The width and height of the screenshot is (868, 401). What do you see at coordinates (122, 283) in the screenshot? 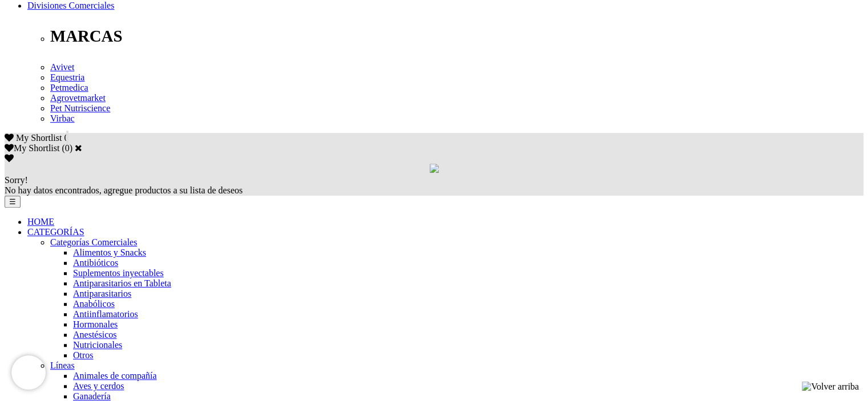
I see `span: Antiparasitarios en Tableta` at bounding box center [122, 283].